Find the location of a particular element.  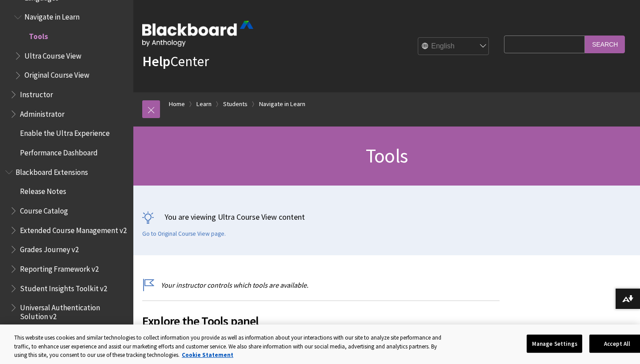

a: Navigate in Learn is located at coordinates (282, 104).